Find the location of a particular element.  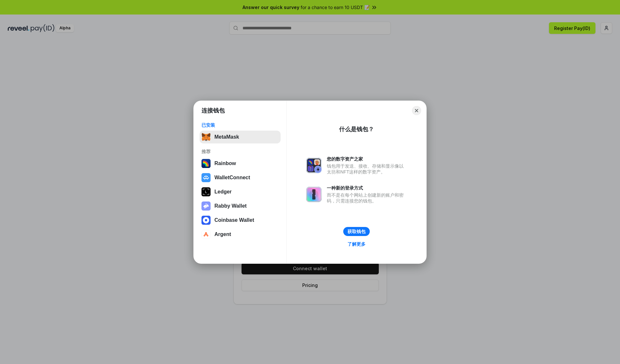

div: Rabby Wallet is located at coordinates (230, 206).